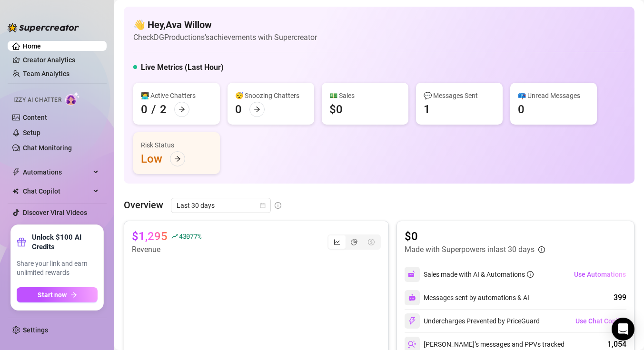 The width and height of the screenshot is (644, 350). Describe the element at coordinates (72, 98) in the screenshot. I see `img: AI Chatter` at that location.